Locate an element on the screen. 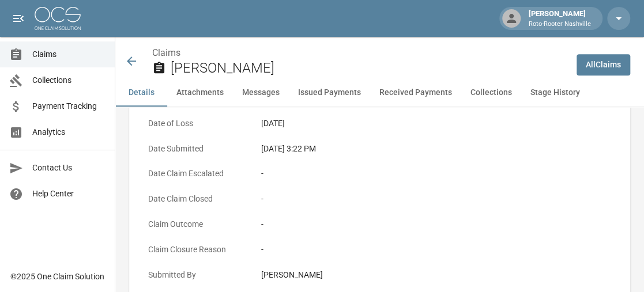 The height and width of the screenshot is (292, 644). button: open drawer is located at coordinates (19, 19).